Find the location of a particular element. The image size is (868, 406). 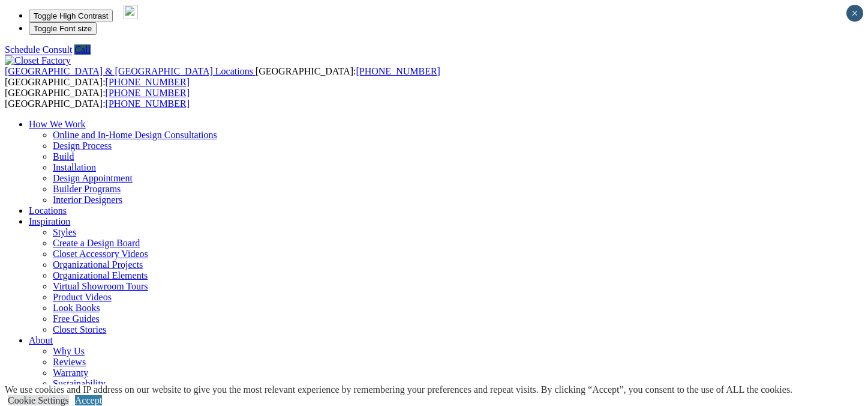

a: Virtual Showroom Tours is located at coordinates (100, 286).